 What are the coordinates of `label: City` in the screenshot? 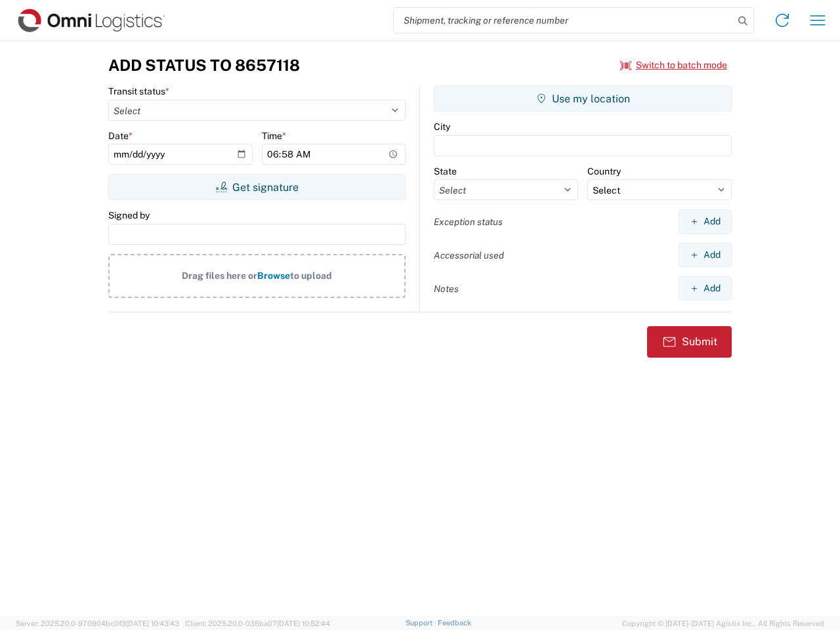 It's located at (441, 126).